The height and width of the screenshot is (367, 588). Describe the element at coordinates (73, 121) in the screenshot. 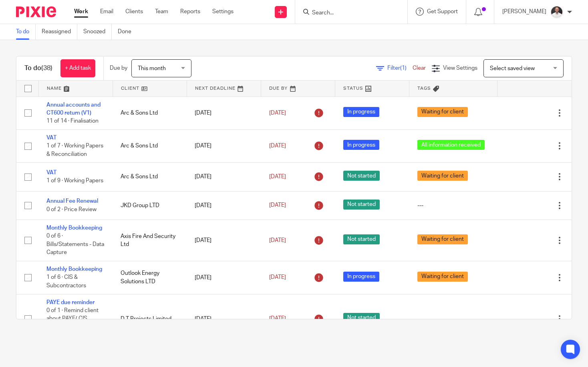

I see `span: 11 of 14 · Finalisation` at that location.